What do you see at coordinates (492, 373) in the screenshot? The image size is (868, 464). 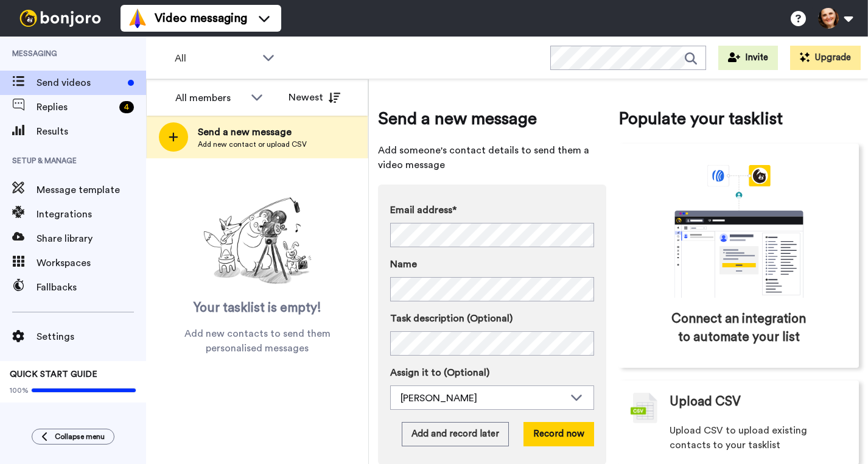 I see `label: Assign it to (Optional)` at bounding box center [492, 373].